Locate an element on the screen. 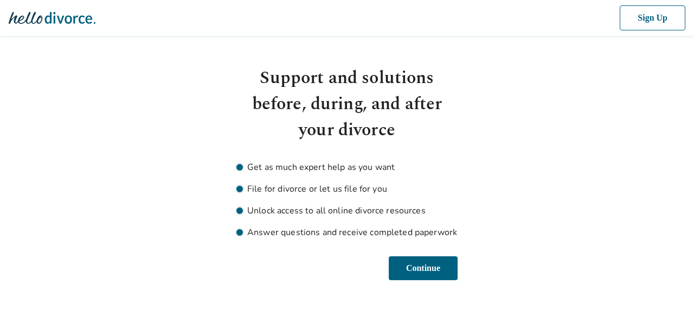  li: Unlock access to all online divorce resources is located at coordinates (347, 211).